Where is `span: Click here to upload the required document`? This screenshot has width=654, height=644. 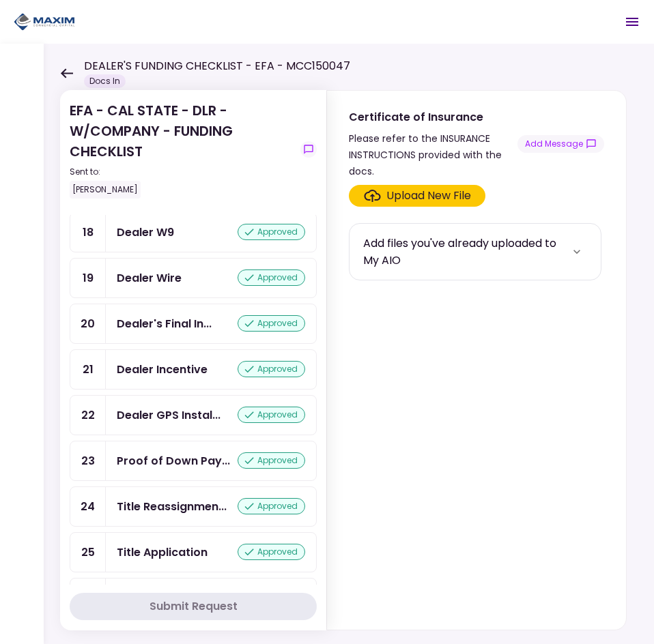
span: Click here to upload the required document is located at coordinates (417, 196).